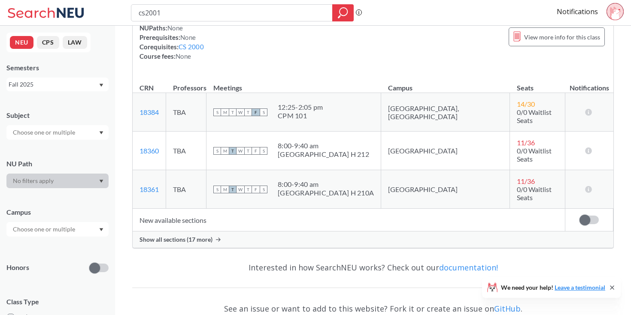 The height and width of the screenshot is (315, 631). Describe the element at coordinates (172, 42) in the screenshot. I see `div: NUPaths: Prerequisites: Corequisites: Course fees:` at that location.